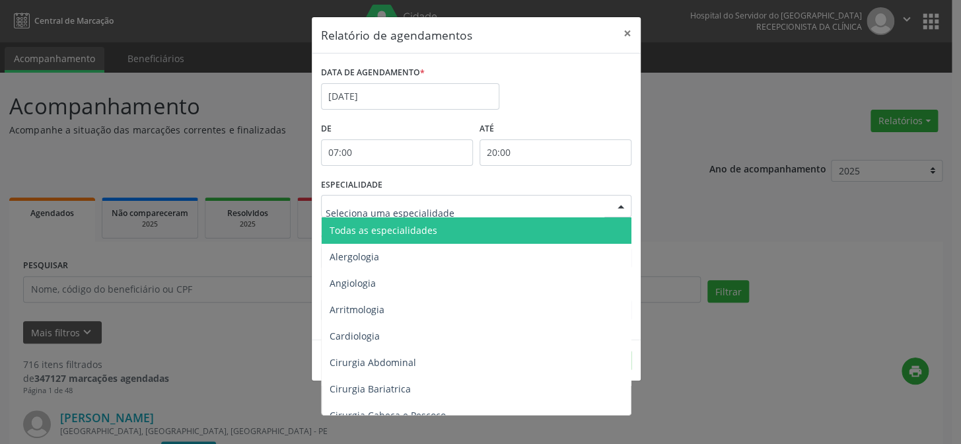 This screenshot has height=444, width=961. Describe the element at coordinates (555, 129) in the screenshot. I see `label: ATÉ` at that location.